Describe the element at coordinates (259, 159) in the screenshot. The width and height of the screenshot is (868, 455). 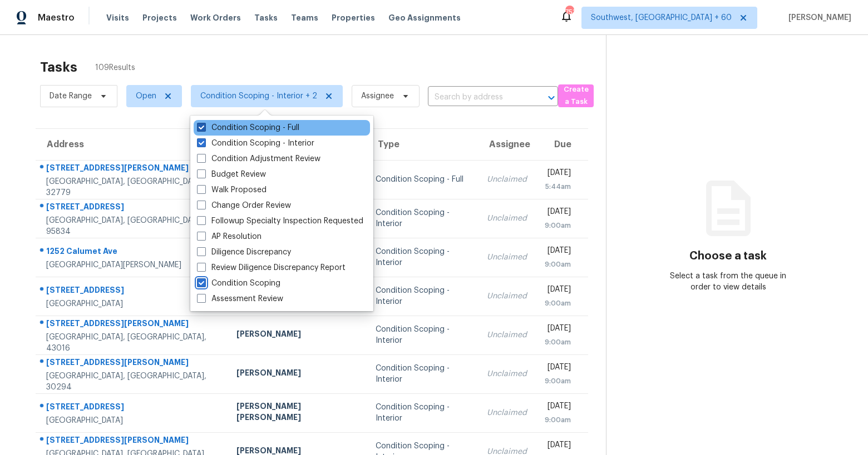
I see `label: Condition Adjustment Review` at that location.